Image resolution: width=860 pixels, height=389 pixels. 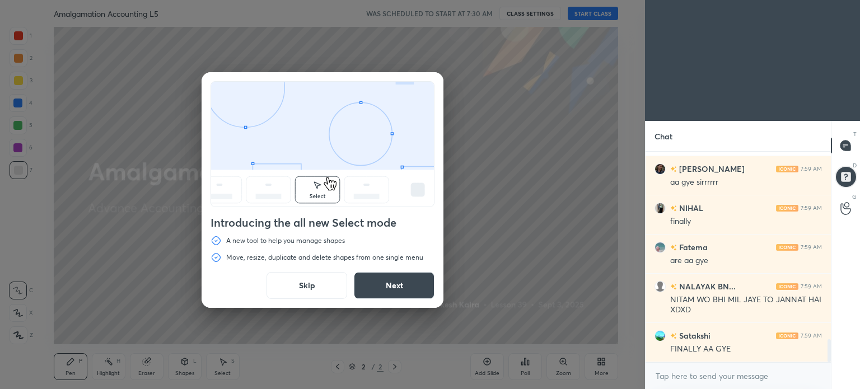 I want to click on div: grid, so click(x=738, y=257).